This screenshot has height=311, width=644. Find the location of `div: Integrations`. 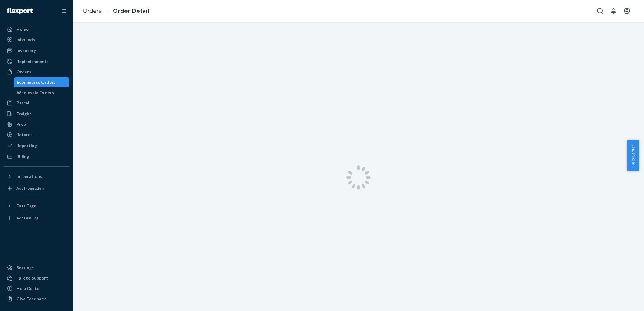

div: Integrations is located at coordinates (29, 177).